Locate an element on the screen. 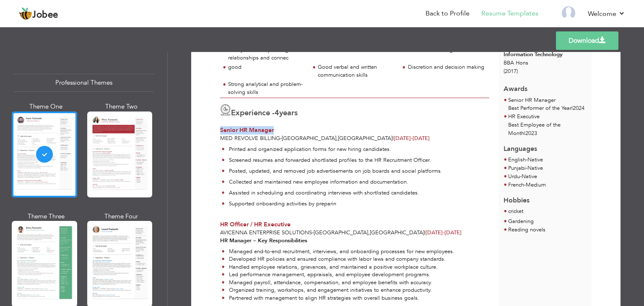 The height and width of the screenshot is (306, 644). span: Med Revolve Billing is located at coordinates (250, 138).